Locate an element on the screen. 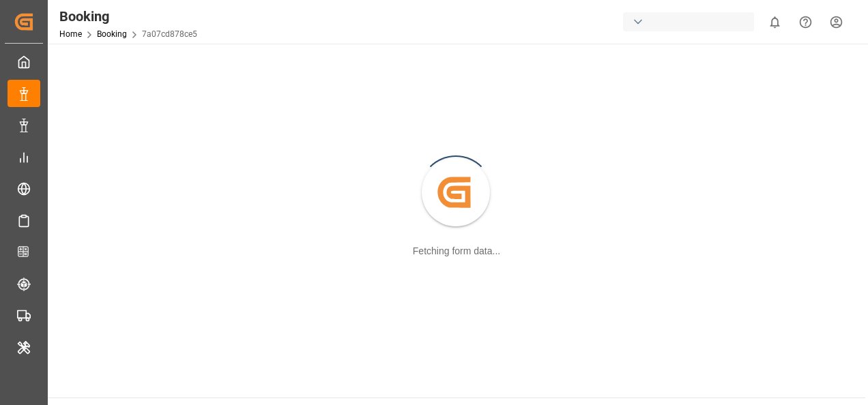 The image size is (868, 405). a: Booking is located at coordinates (112, 34).